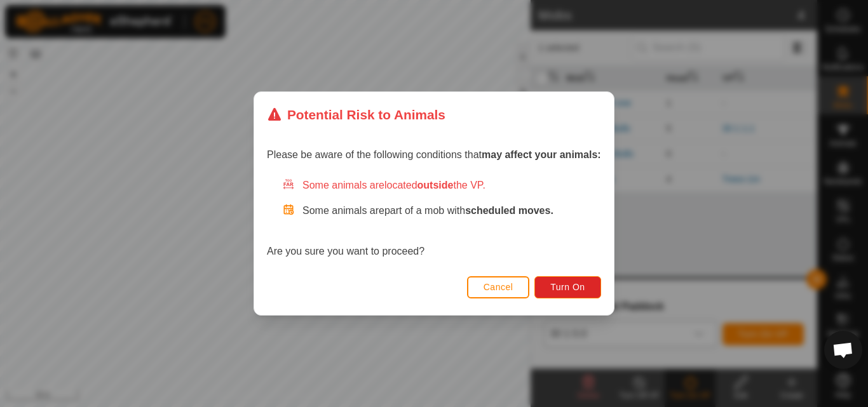 The width and height of the screenshot is (868, 407). What do you see at coordinates (498, 287) in the screenshot?
I see `span: Cancel` at bounding box center [498, 287].